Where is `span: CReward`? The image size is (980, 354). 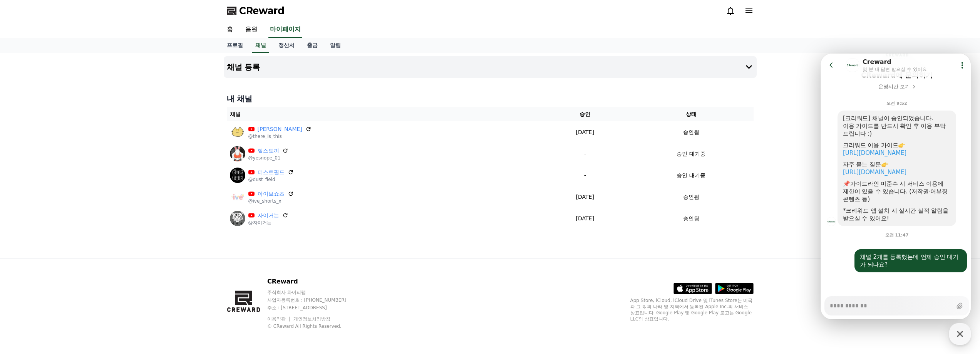 span: CReward is located at coordinates (262, 11).